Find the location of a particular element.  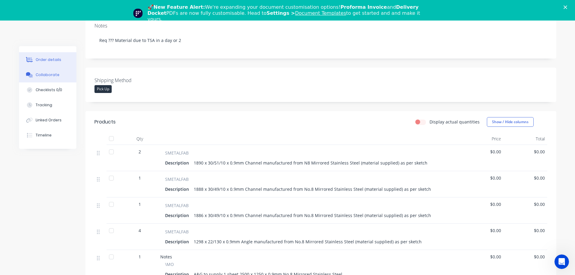

b: Settings > is located at coordinates (307, 13).